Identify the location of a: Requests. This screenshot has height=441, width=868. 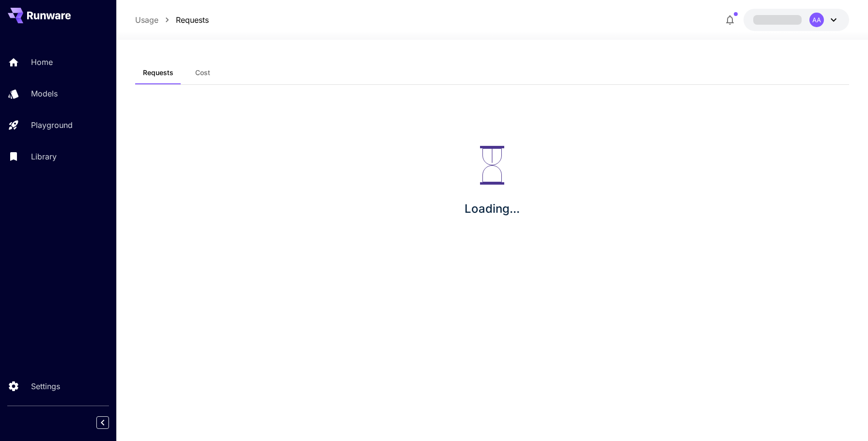
(192, 20).